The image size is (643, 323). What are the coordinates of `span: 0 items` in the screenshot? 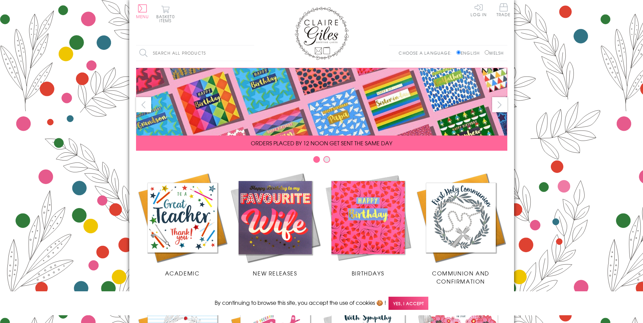 It's located at (167, 19).